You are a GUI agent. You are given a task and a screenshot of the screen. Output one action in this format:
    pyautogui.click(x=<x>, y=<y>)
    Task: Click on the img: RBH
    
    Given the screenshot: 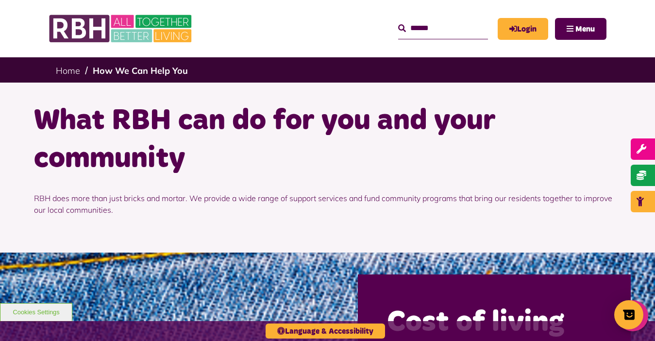 What is the action you would take?
    pyautogui.click(x=121, y=29)
    